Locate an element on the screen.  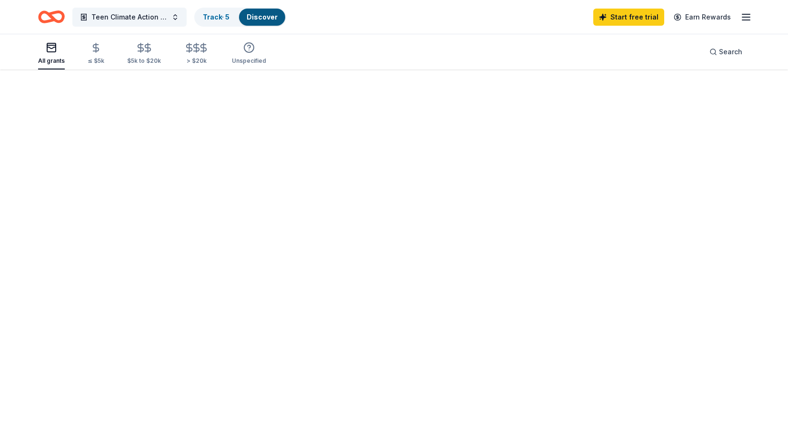
div: Unspecified is located at coordinates (249, 61).